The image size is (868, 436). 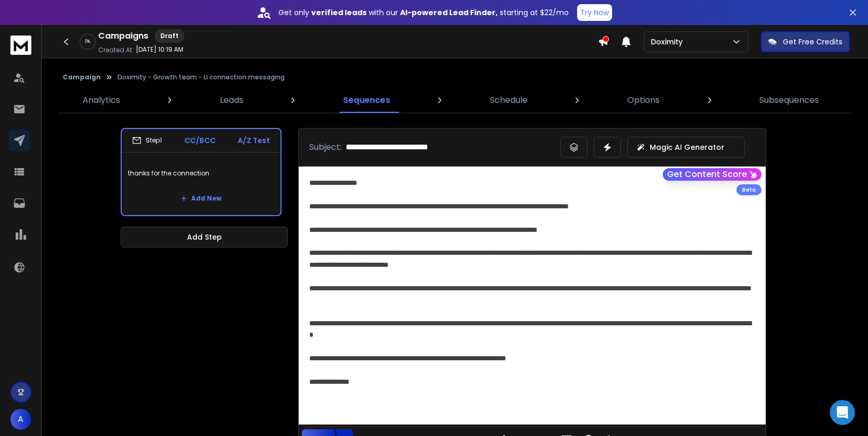 What do you see at coordinates (669, 42) in the screenshot?
I see `p: Doximity` at bounding box center [669, 42].